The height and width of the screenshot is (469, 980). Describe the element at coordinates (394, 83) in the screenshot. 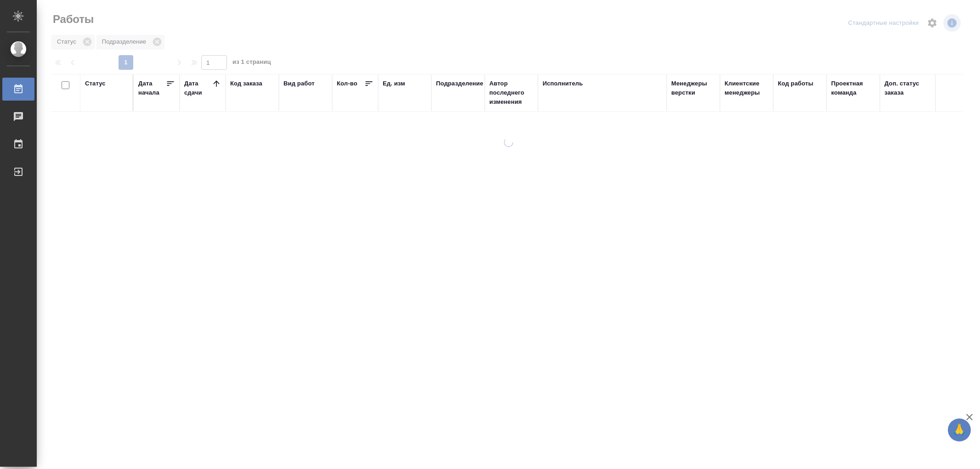

I see `div: Ед. изм` at that location.